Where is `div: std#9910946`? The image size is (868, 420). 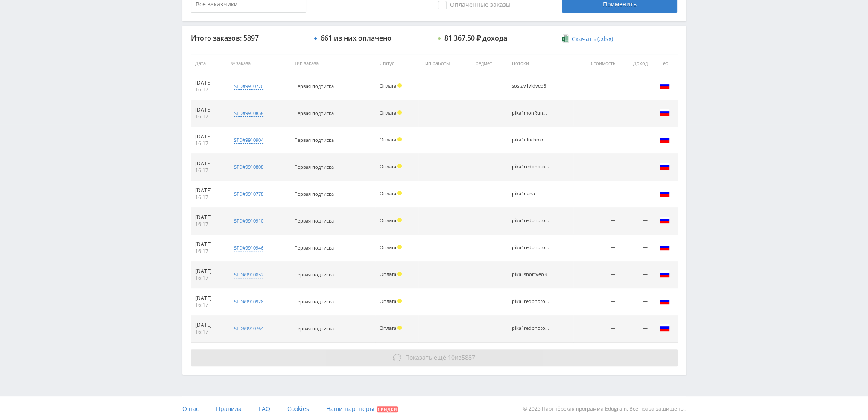
div: std#9910946 is located at coordinates (248, 248).